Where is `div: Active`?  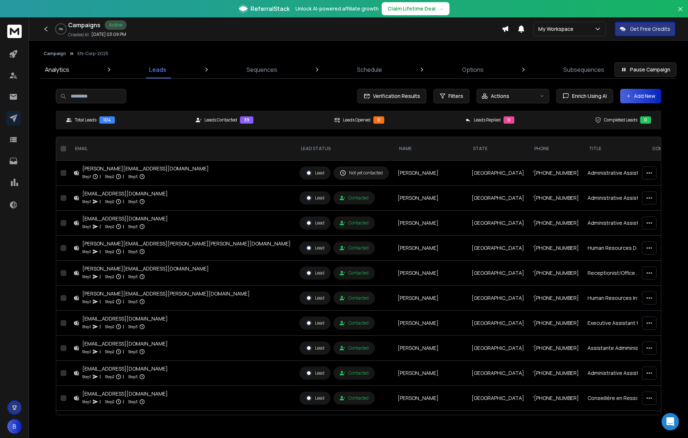 div: Active is located at coordinates (116, 25).